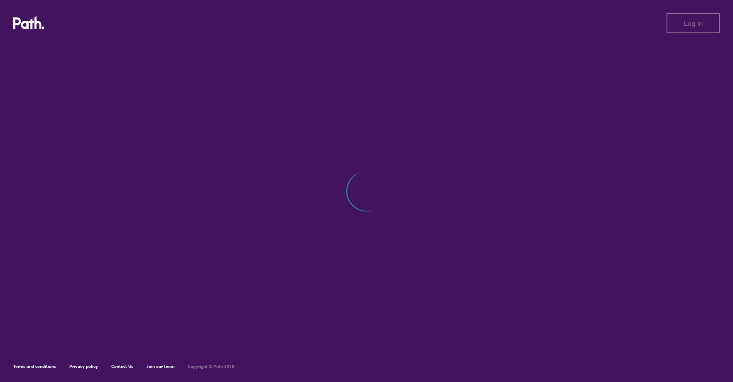  I want to click on a: Join our team, so click(160, 366).